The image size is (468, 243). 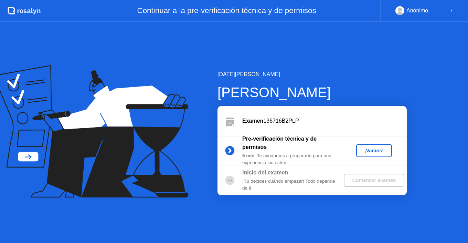 What do you see at coordinates (265, 172) in the screenshot?
I see `b: Inicio del examen` at bounding box center [265, 172].